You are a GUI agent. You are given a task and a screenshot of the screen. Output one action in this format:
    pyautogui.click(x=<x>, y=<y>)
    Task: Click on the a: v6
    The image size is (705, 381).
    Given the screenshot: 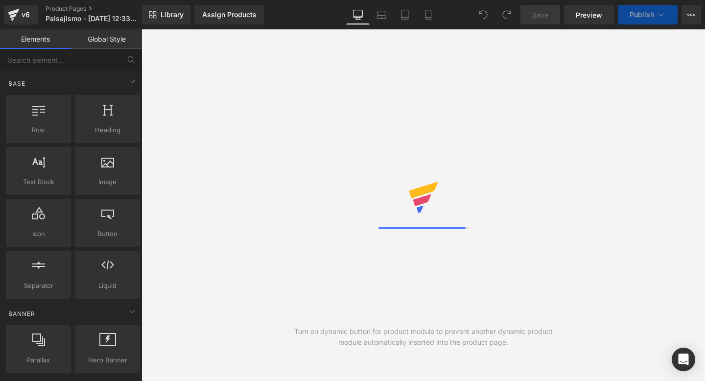 What is the action you would take?
    pyautogui.click(x=21, y=15)
    